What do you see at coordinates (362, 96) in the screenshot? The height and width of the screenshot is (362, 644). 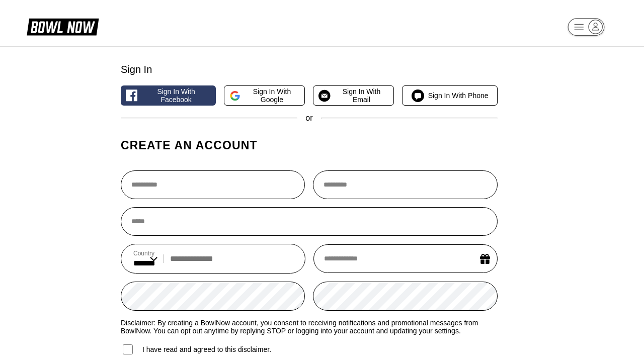 I see `span: Sign in with Email` at bounding box center [362, 96].